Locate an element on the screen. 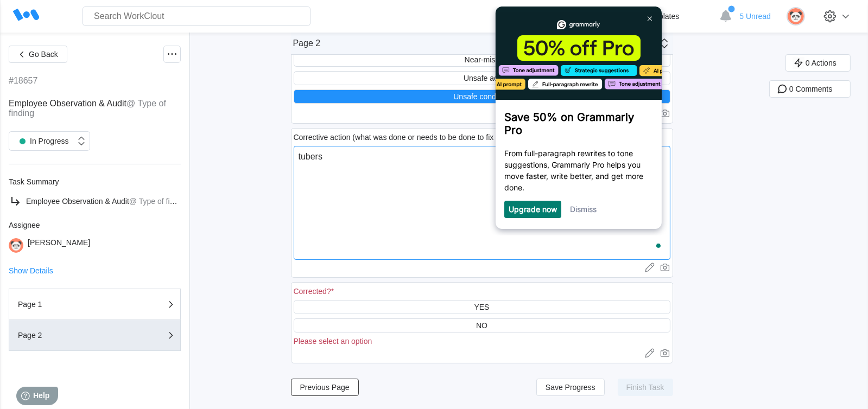  div: Please select an option is located at coordinates (482, 341).